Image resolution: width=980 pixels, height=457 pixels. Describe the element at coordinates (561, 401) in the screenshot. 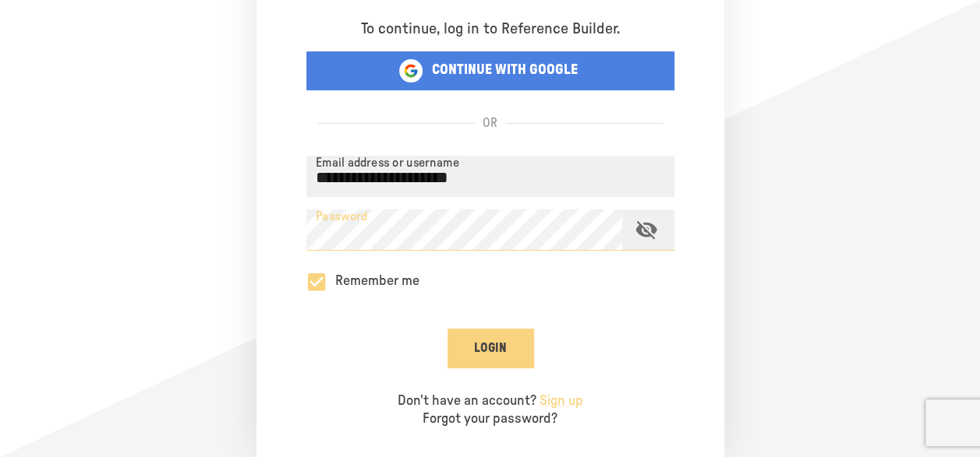

I see `a: Sign up` at that location.